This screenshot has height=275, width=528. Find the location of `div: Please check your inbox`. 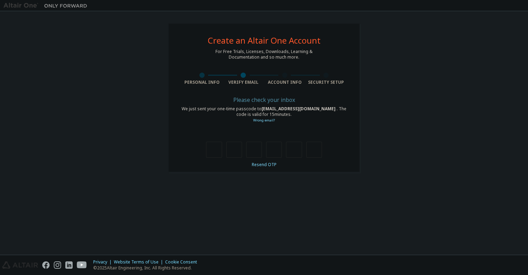

div: Please check your inbox is located at coordinates (264, 100).